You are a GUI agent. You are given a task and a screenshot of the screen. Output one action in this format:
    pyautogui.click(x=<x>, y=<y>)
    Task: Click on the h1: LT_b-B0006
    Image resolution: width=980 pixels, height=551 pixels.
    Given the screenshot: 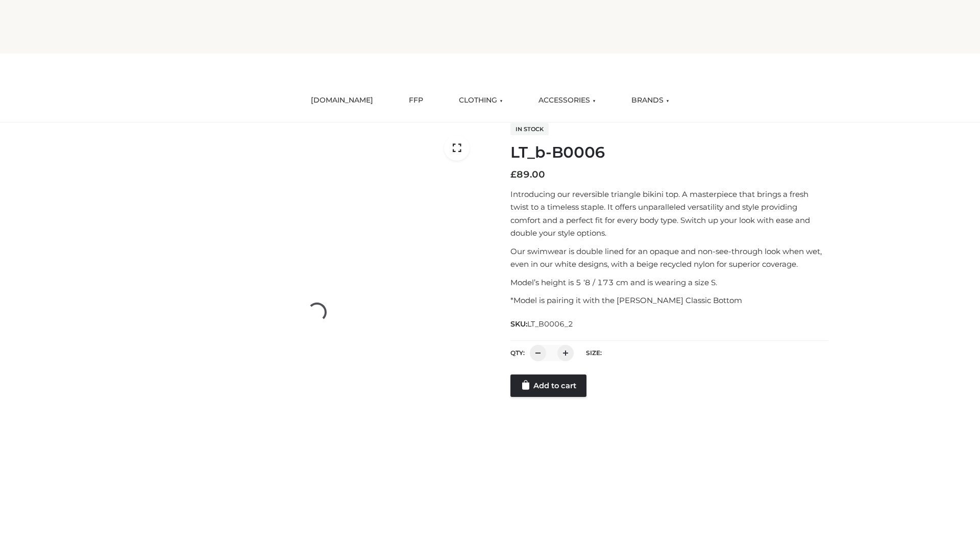 What is the action you would take?
    pyautogui.click(x=669, y=153)
    